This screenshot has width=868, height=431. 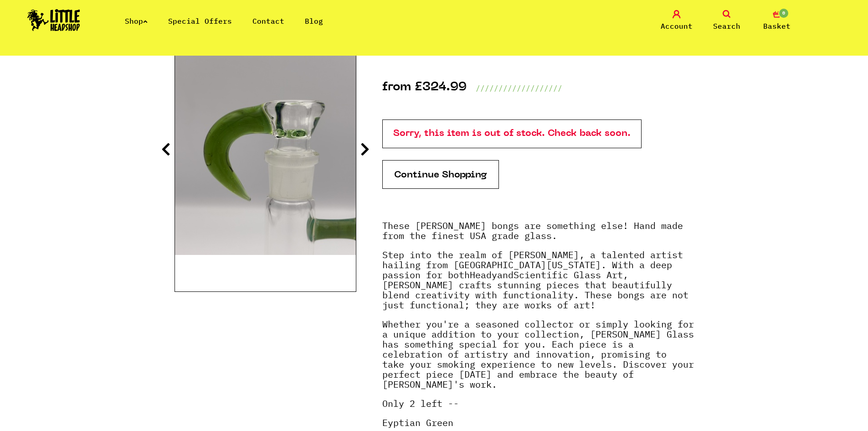 I want to click on a: Continue Shopping, so click(x=441, y=174).